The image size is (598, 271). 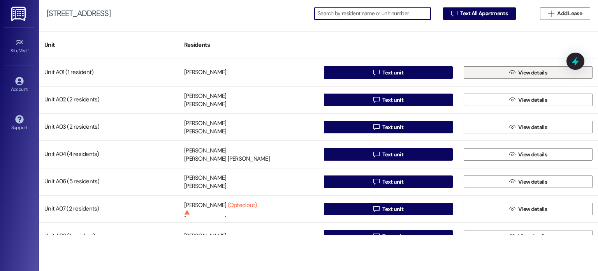 I want to click on img: ResiDesk Logo, so click(x=19, y=14).